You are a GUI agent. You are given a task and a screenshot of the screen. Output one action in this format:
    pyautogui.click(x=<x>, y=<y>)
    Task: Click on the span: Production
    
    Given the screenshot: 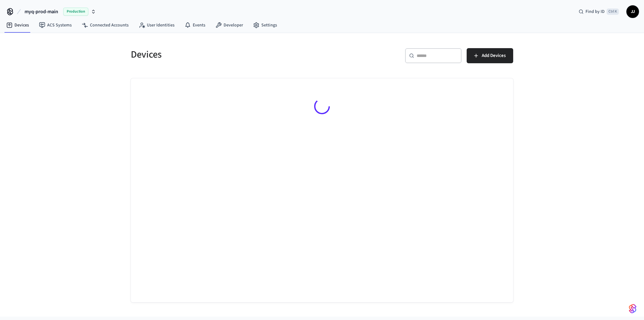 What is the action you would take?
    pyautogui.click(x=76, y=12)
    